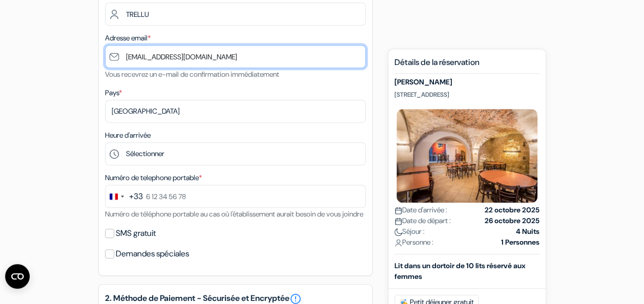 This screenshot has height=304, width=644. Describe the element at coordinates (124, 196) in the screenshot. I see `button: Change country, selected France (+33)` at that location.